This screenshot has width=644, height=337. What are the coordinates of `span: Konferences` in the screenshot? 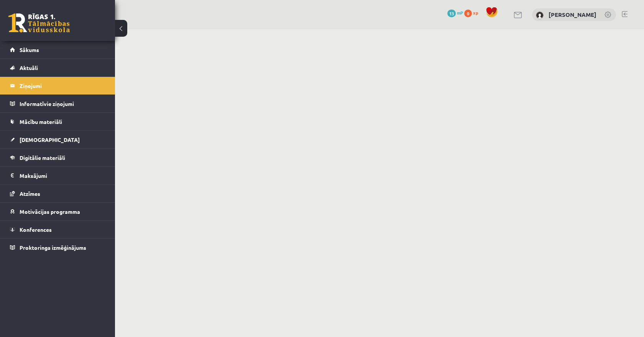 It's located at (36, 230).